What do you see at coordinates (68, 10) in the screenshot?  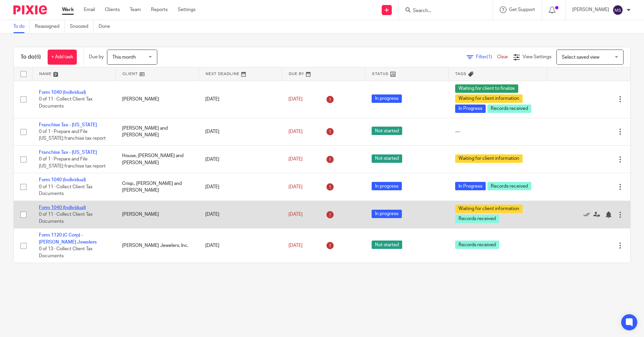 I see `a: Work` at bounding box center [68, 10].